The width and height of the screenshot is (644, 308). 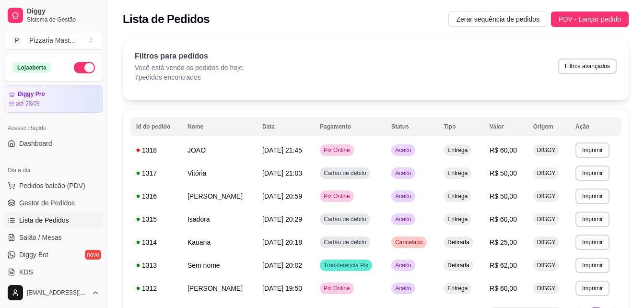 I want to click on a: Diggy Proaté 28/09, so click(x=53, y=99).